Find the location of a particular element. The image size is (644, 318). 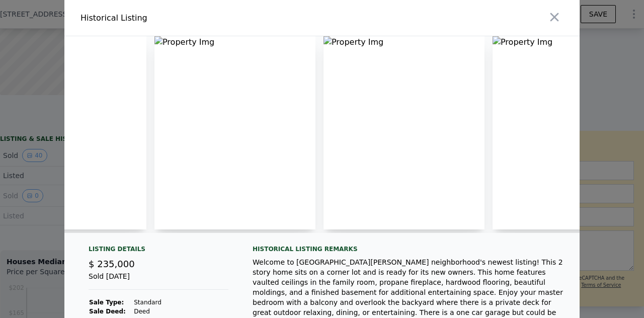

strong: Sale Deed: is located at coordinates (107, 312).